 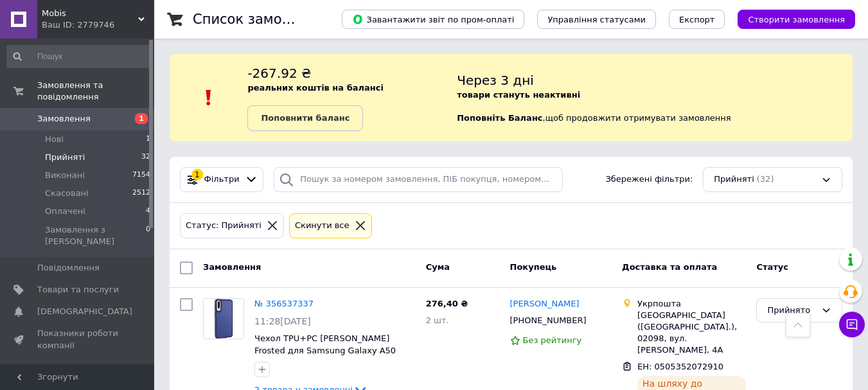 What do you see at coordinates (437, 267) in the screenshot?
I see `span: Cума` at bounding box center [437, 267].